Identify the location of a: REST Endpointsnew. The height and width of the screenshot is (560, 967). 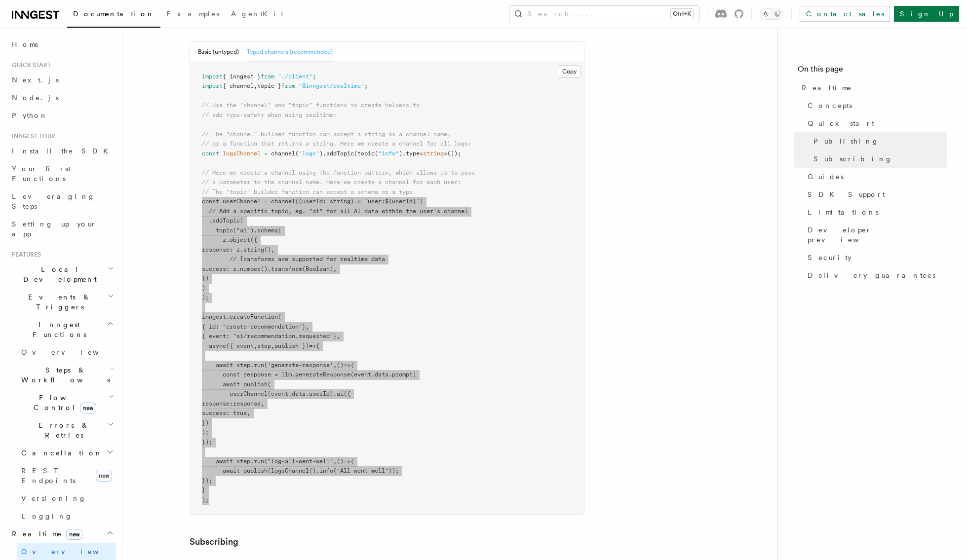
(66, 476).